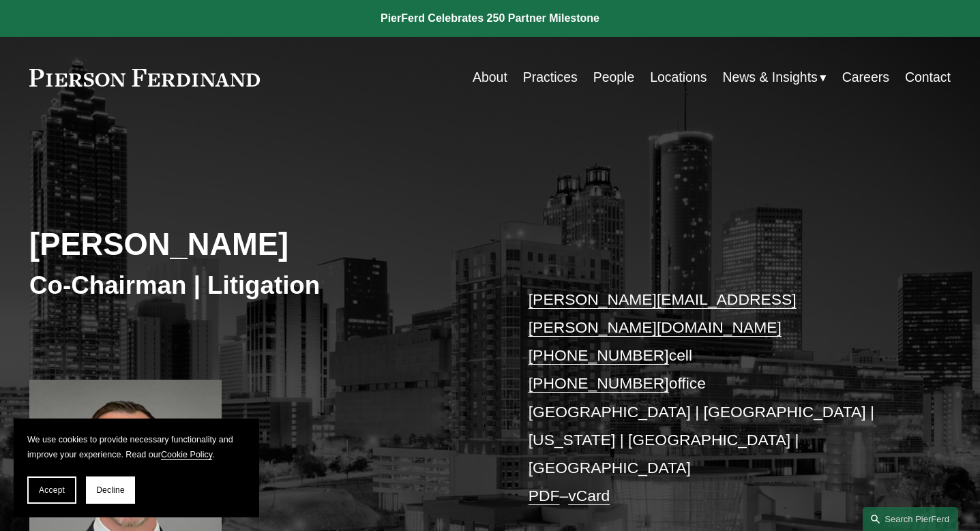  Describe the element at coordinates (910, 519) in the screenshot. I see `a: Search this site` at that location.